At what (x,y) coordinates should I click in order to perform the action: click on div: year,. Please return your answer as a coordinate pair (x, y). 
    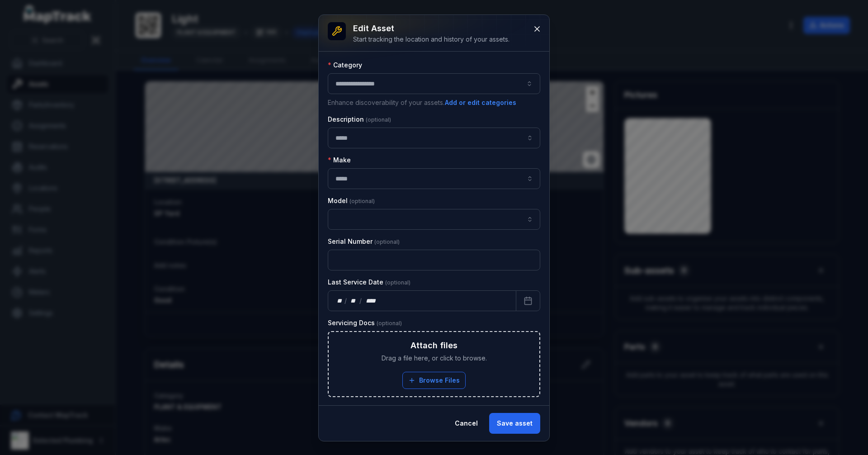
    Looking at the image, I should click on (371, 301).